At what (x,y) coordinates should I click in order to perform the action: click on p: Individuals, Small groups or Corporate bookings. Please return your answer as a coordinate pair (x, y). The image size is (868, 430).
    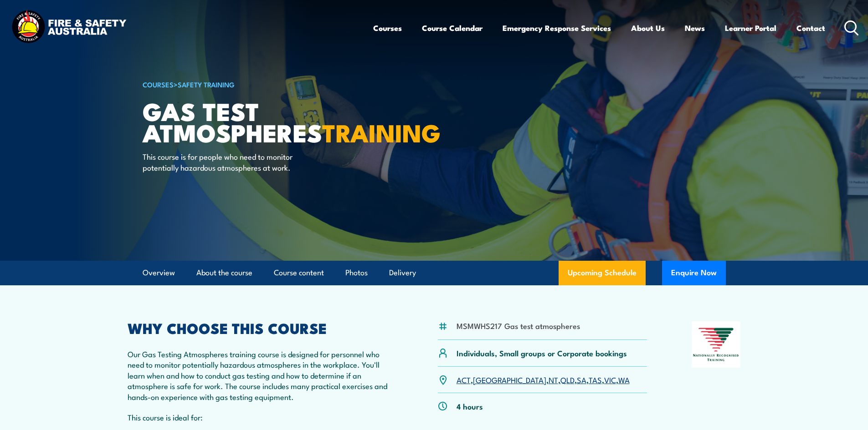
    Looking at the image, I should click on (542, 353).